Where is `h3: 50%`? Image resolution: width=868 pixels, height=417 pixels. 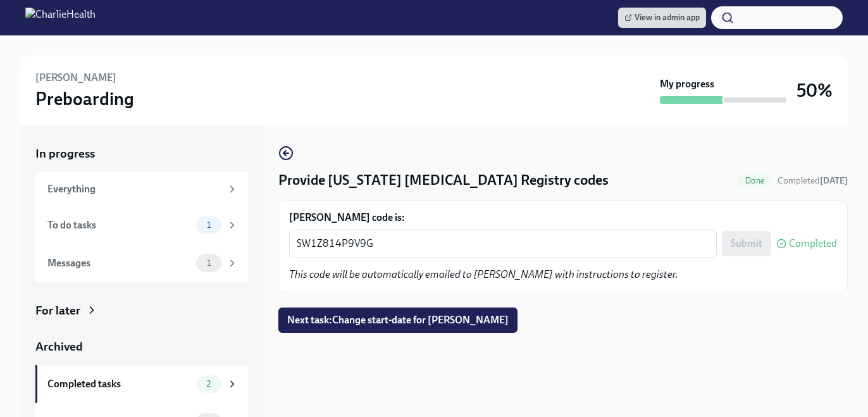 h3: 50% is located at coordinates (814, 91).